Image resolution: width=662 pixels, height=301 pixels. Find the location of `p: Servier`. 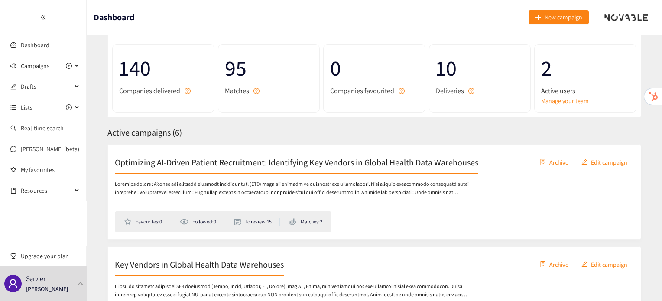

p: Servier is located at coordinates (36, 279).